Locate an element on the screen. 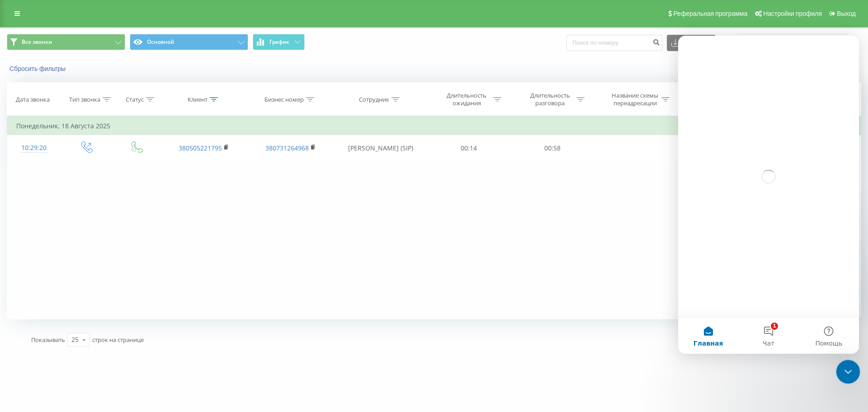  span: строк на странице is located at coordinates (118, 340).